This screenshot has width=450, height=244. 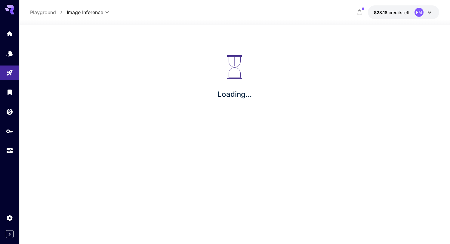 I want to click on span: $28.18, so click(x=381, y=12).